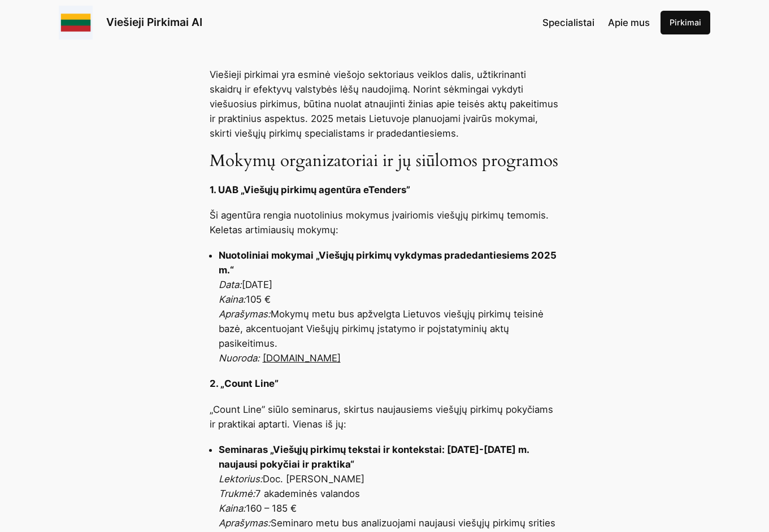 This screenshot has width=769, height=532. Describe the element at coordinates (685, 22) in the screenshot. I see `a: Pirkimai` at that location.